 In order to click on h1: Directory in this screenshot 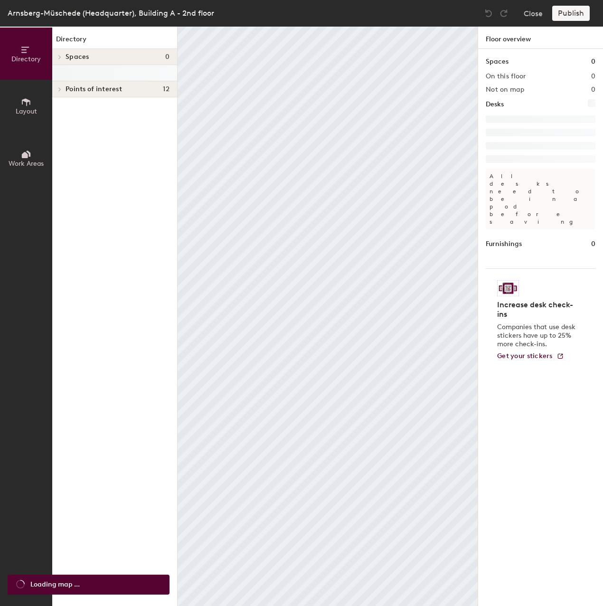, I will do `click(114, 41)`.